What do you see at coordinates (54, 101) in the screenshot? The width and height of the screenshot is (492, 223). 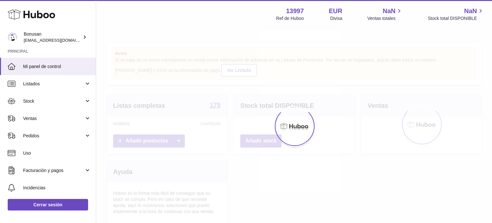 I see `span: Stock` at bounding box center [54, 101].